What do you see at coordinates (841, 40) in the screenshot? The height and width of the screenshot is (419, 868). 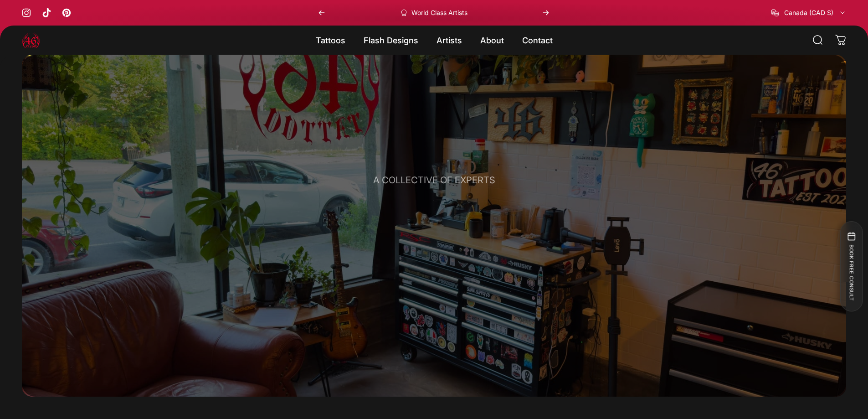 I see `a: 0 items` at bounding box center [841, 40].